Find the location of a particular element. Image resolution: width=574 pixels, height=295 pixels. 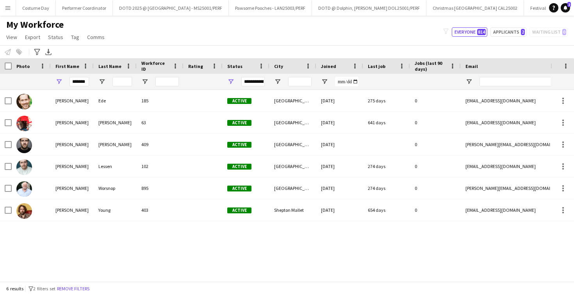

span: City is located at coordinates (279, 66).